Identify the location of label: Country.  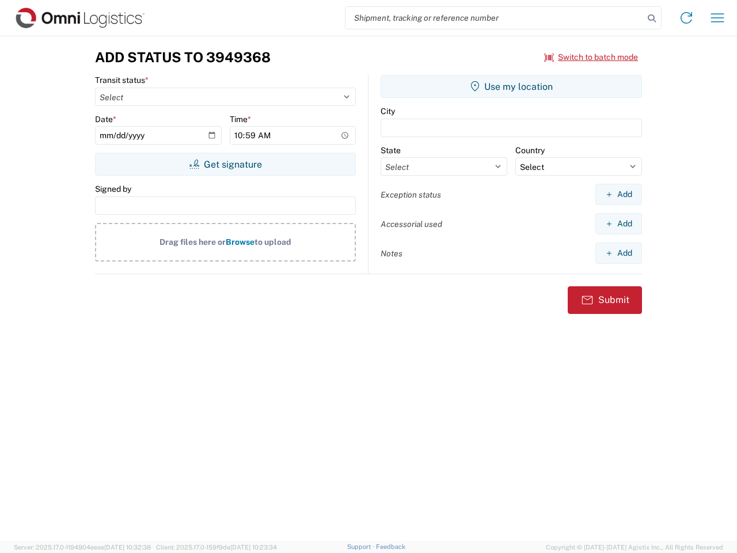
(530, 150).